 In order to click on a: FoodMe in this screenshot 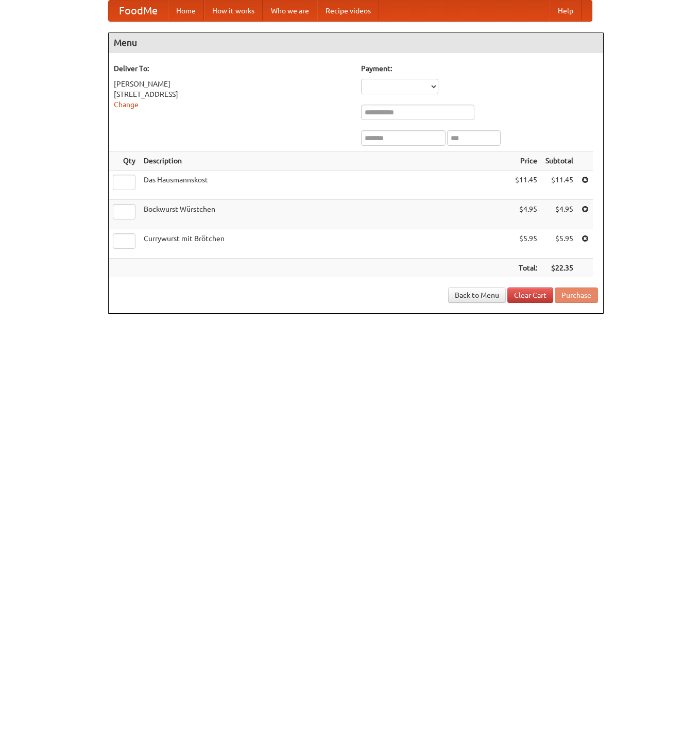, I will do `click(138, 11)`.